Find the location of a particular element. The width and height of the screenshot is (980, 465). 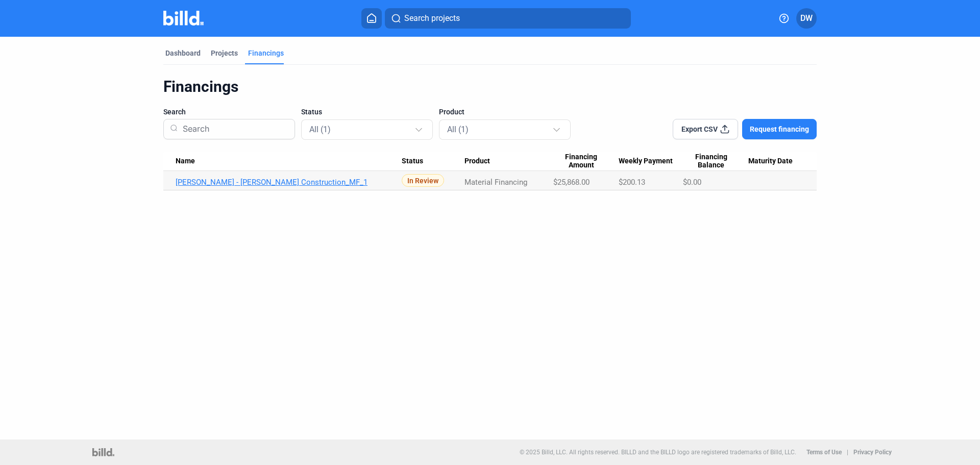

div: Projects is located at coordinates (224, 53).